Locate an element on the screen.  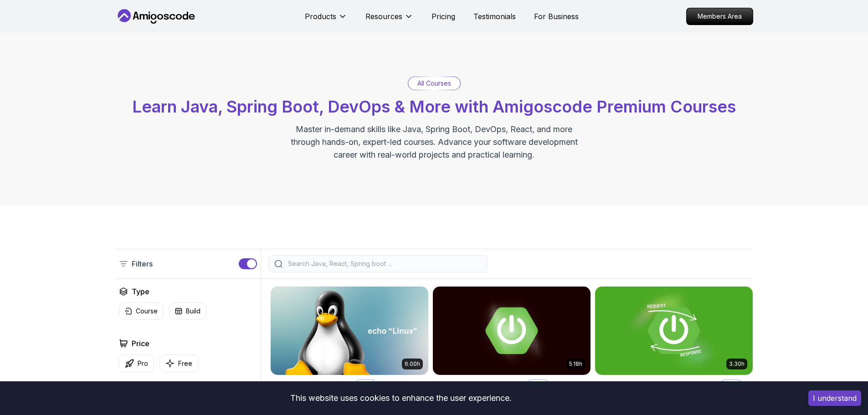
p: 6.00h is located at coordinates (412, 363).